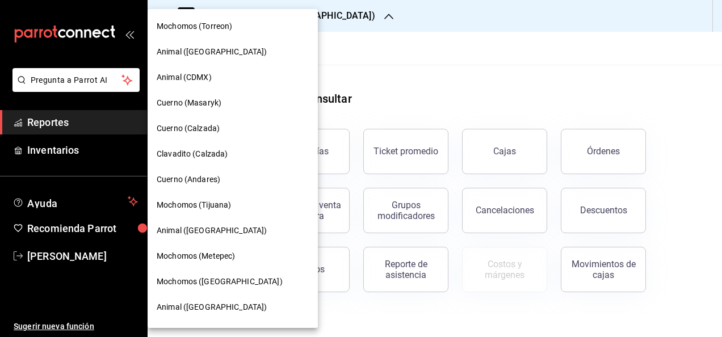  Describe the element at coordinates (233, 256) in the screenshot. I see `div: Mochomos (Metepec)` at that location.